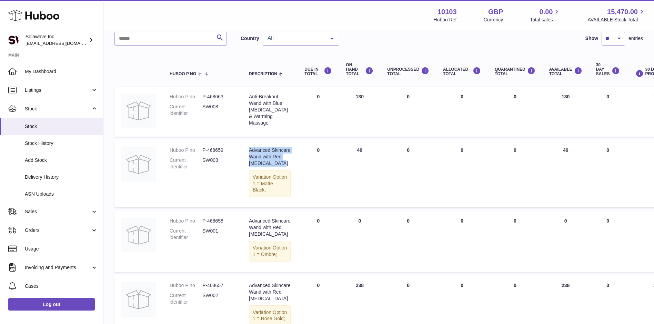  What do you see at coordinates (250, 38) in the screenshot?
I see `label: Country` at bounding box center [250, 38].